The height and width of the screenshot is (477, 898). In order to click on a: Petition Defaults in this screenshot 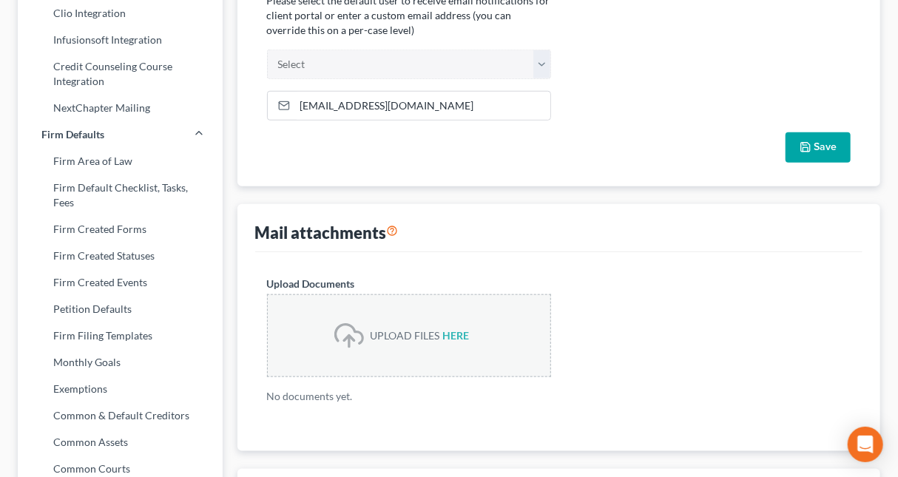, I will do `click(120, 309)`.